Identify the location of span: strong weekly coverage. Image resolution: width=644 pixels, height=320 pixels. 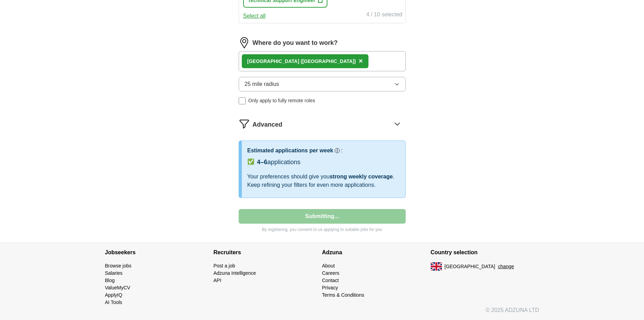
(361, 176).